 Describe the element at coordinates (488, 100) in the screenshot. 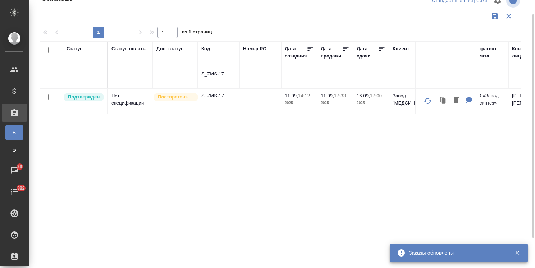

I see `p: ООО «Завод Медсинтез»` at that location.